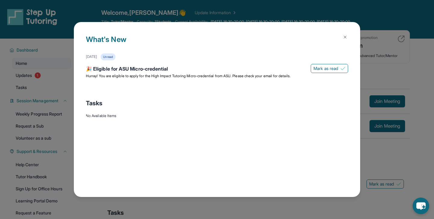  I want to click on span: Hurray! You are eligible to apply for the High Impact Tutoring Micro-credential from ASU. Please ..., so click(188, 76).